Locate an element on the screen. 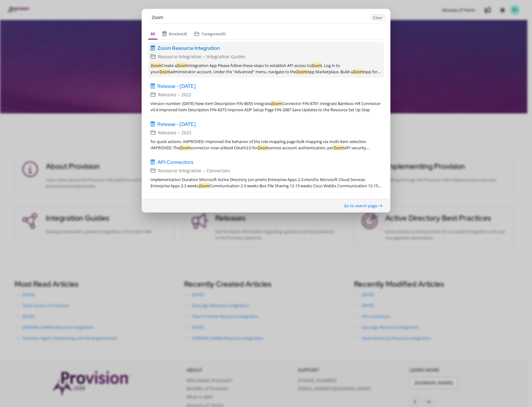 The height and width of the screenshot is (407, 532). span: (0) is located at coordinates (223, 34).